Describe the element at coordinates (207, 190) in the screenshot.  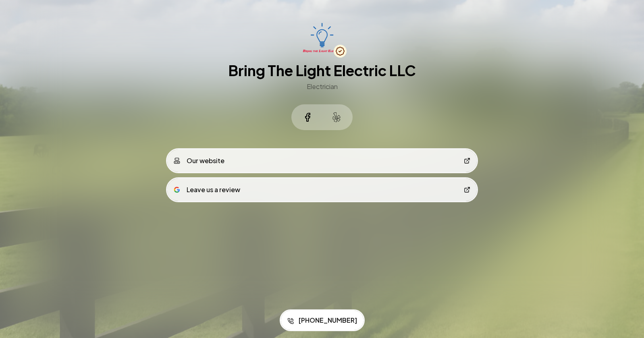
I see `div: Leave us a review` at that location.